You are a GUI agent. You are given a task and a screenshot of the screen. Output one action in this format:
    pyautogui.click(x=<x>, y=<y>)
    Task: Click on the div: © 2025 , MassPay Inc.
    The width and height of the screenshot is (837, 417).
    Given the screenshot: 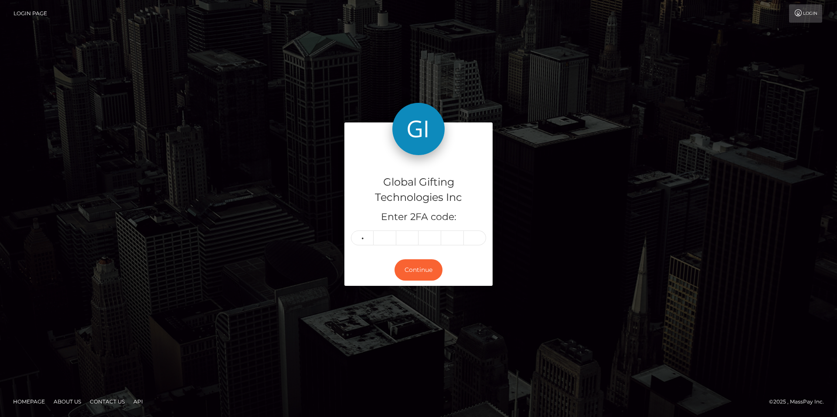 What is the action you would take?
    pyautogui.click(x=799, y=402)
    